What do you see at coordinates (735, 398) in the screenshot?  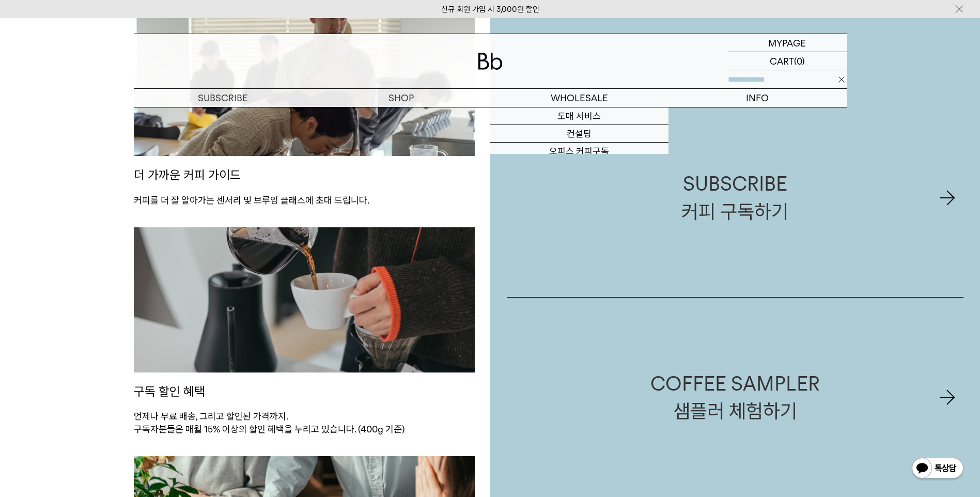 I see `a: COFFEE SAMPLER샘플러 체험하기` at bounding box center [735, 398].